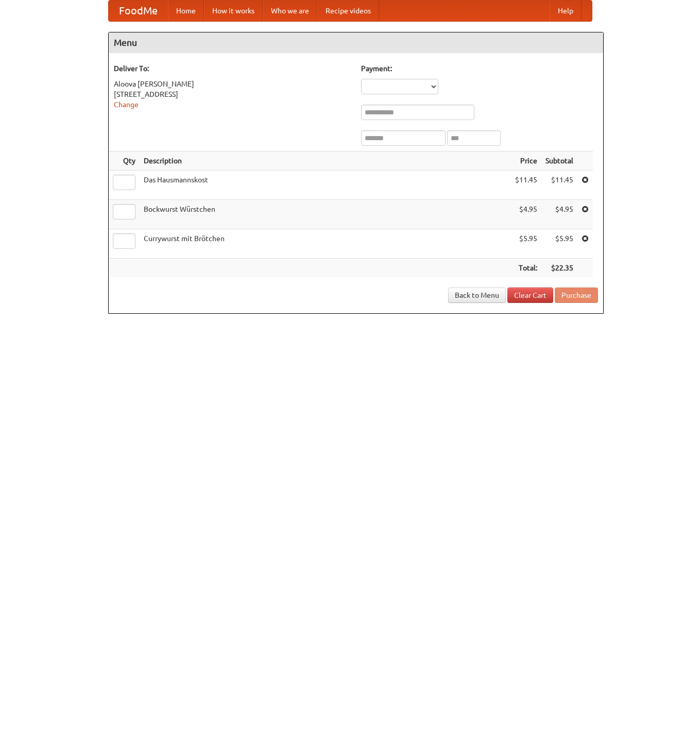 The width and height of the screenshot is (700, 729). I want to click on h5: Deliver To:, so click(232, 68).